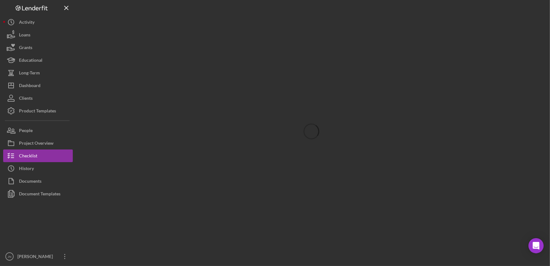 Image resolution: width=550 pixels, height=266 pixels. Describe the element at coordinates (36, 144) in the screenshot. I see `div: Project Overview` at that location.